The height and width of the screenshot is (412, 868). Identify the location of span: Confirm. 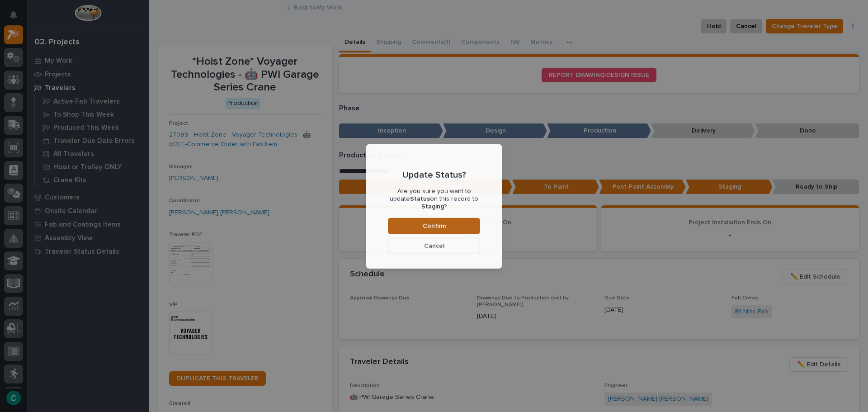
(434, 225).